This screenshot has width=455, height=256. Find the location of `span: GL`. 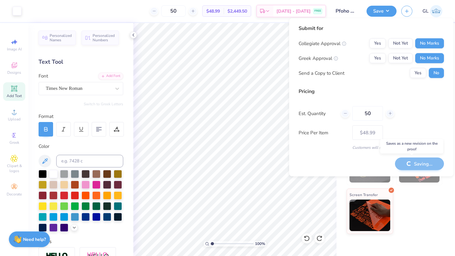

span: GL is located at coordinates (425, 11).